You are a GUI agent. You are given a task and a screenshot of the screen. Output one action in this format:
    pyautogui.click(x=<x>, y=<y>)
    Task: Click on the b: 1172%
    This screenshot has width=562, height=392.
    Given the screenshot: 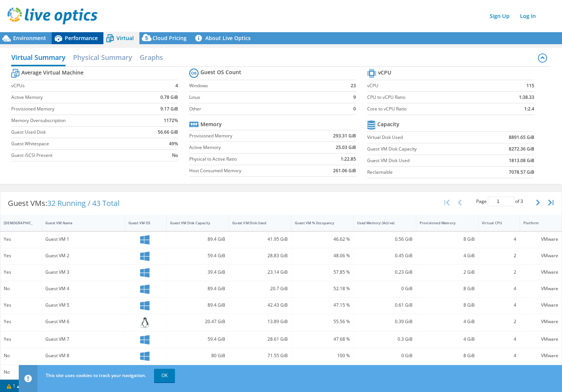 What is the action you would take?
    pyautogui.click(x=171, y=121)
    